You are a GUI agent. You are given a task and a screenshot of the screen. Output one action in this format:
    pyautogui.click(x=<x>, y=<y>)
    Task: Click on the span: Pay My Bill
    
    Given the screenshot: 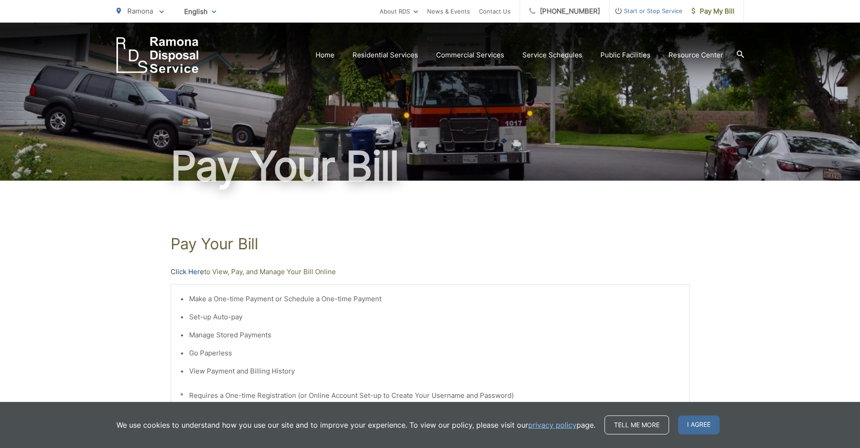 What is the action you would take?
    pyautogui.click(x=713, y=11)
    